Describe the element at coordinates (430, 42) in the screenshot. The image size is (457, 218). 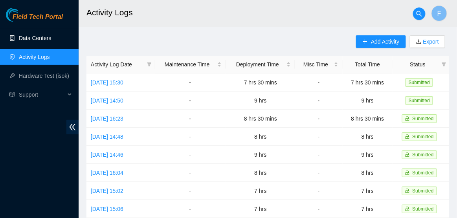
I see `a: Export` at that location.